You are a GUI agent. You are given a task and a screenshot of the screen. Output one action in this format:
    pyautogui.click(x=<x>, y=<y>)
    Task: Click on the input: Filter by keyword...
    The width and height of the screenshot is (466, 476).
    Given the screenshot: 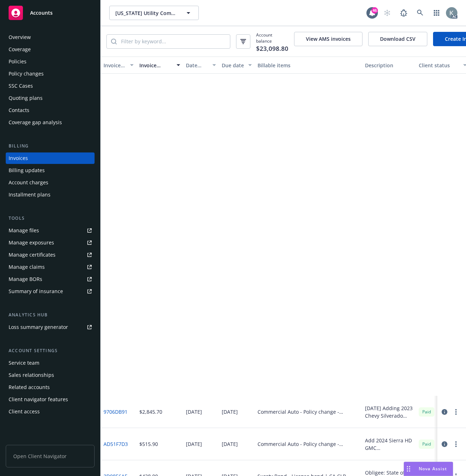 What is the action you would take?
    pyautogui.click(x=173, y=41)
    